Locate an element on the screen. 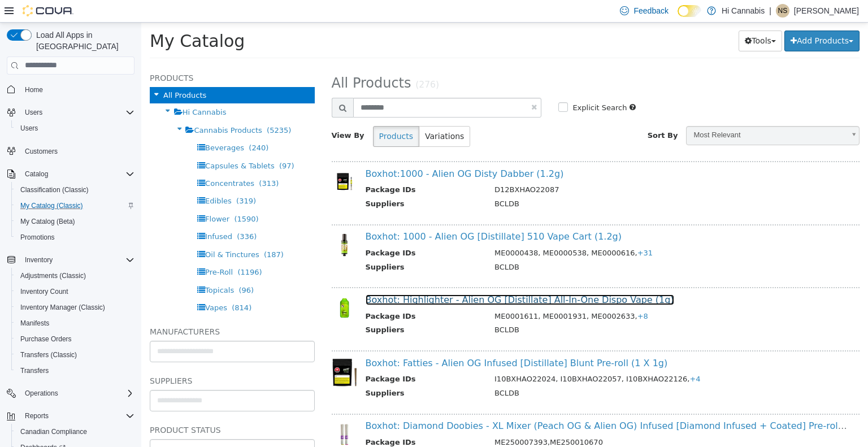 Image resolution: width=868 pixels, height=447 pixels. span: Inventory is located at coordinates (77, 260).